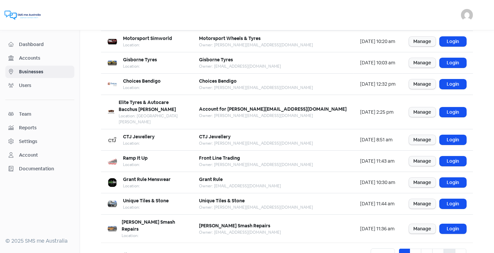 Image resolution: width=494 pixels, height=253 pixels. What do you see at coordinates (210, 179) in the screenshot?
I see `b: Grant Rule` at bounding box center [210, 179].